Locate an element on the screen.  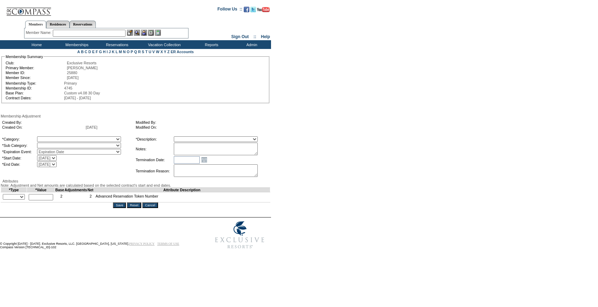
img: Exclusive Resorts is located at coordinates (240, 235).